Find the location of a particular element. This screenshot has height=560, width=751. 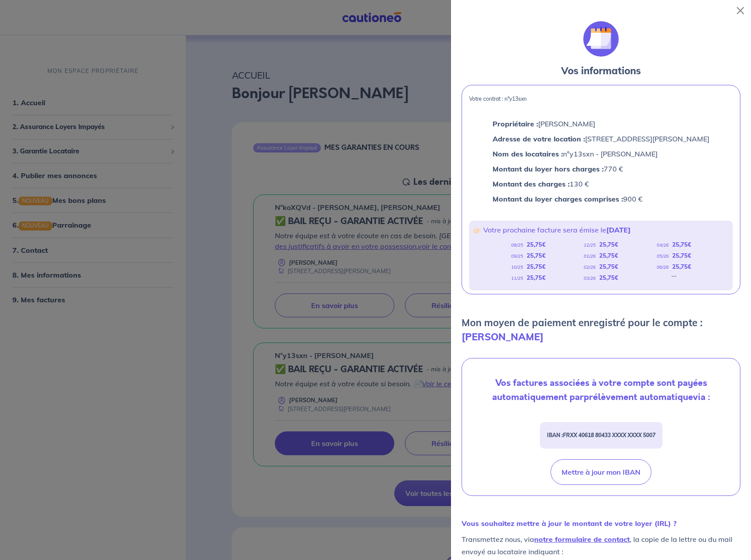

em: 08/25 is located at coordinates (517, 245).